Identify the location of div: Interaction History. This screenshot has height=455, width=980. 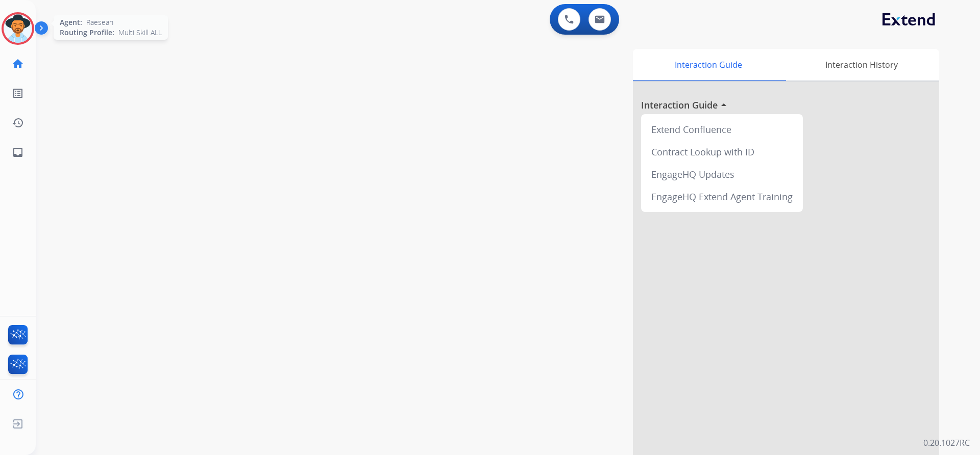
(861, 65).